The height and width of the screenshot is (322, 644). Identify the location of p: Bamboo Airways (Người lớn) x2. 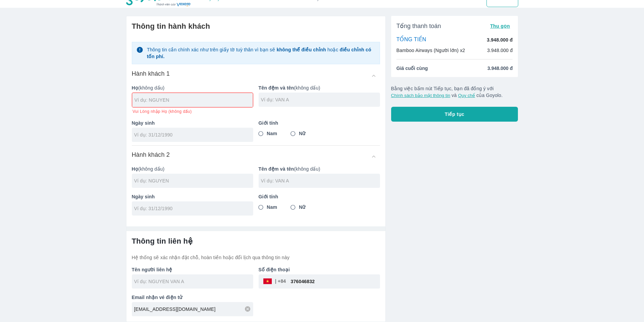
(431, 50).